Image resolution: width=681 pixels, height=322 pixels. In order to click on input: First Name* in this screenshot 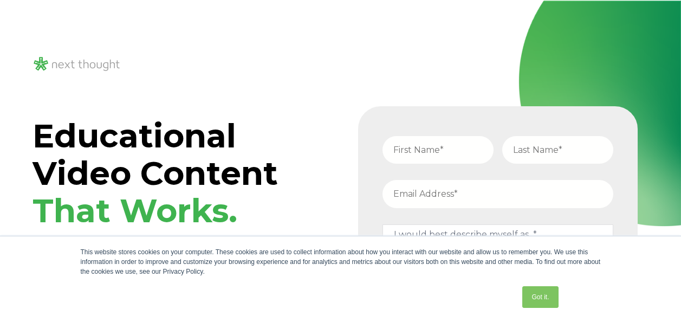, I will do `click(438, 149)`.